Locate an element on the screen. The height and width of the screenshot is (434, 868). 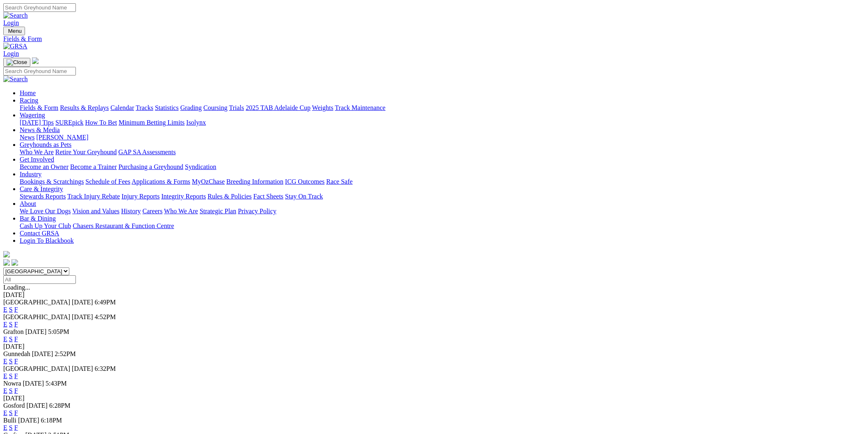
img: facebook.svg is located at coordinates (7, 263).